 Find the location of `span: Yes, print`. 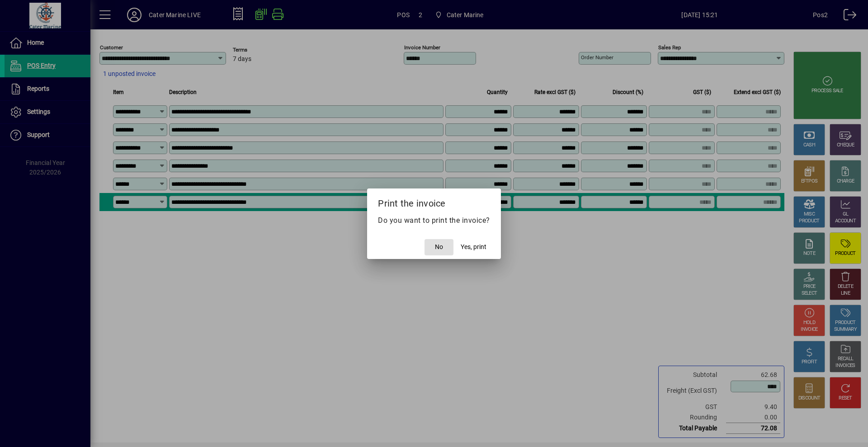

span: Yes, print is located at coordinates (474, 247).